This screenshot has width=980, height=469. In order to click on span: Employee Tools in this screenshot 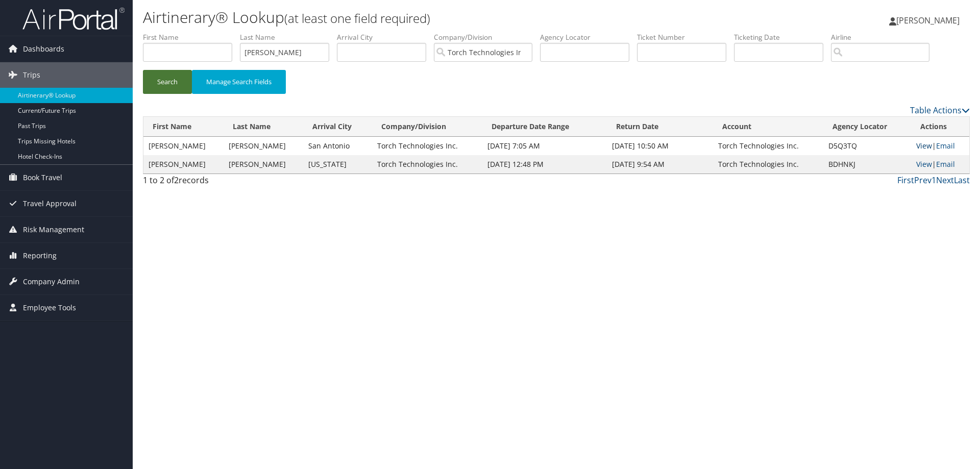, I will do `click(49, 308)`.